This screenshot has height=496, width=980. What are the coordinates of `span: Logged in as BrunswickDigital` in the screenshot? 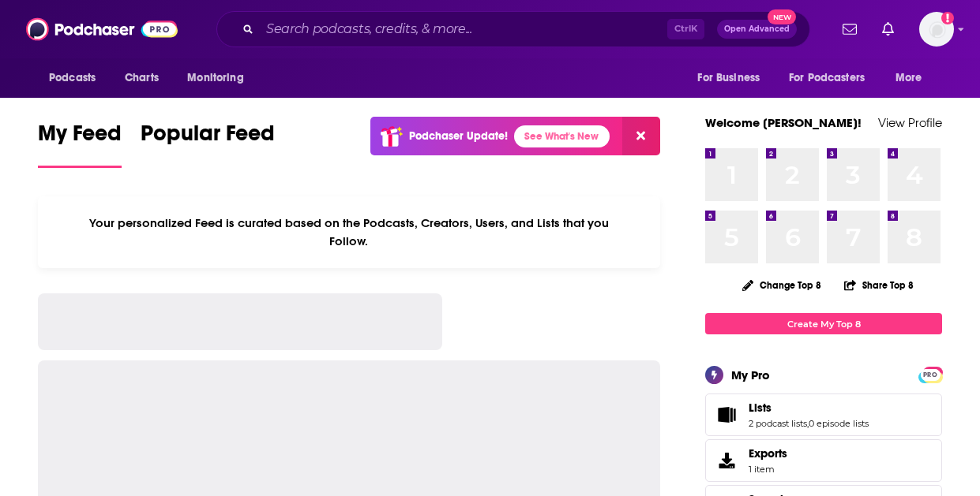 It's located at (937, 29).